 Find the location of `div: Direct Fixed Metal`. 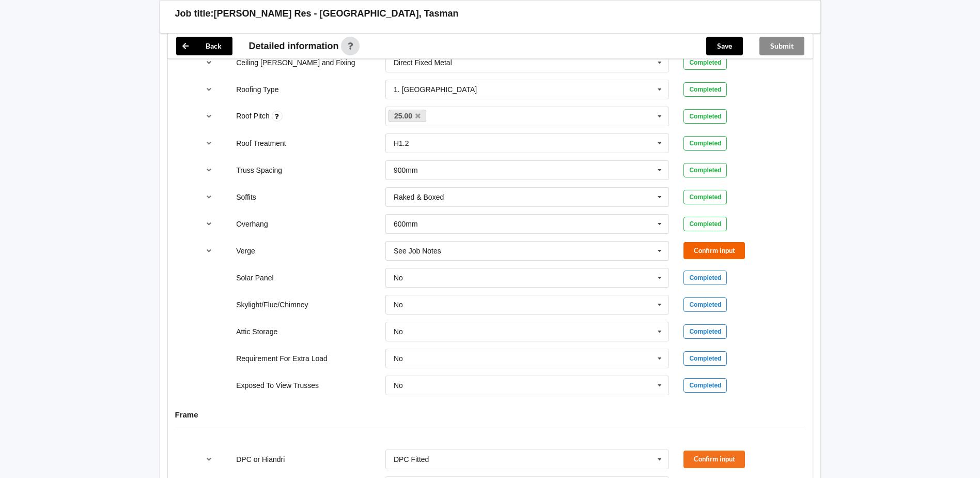

div: Direct Fixed Metal is located at coordinates (422, 63).